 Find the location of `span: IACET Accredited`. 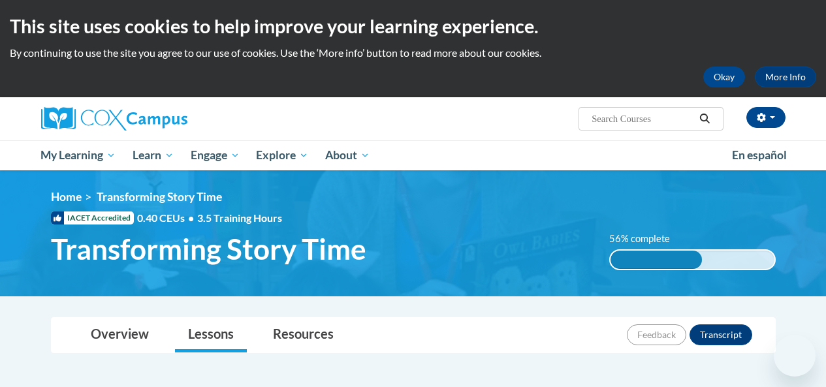

span: IACET Accredited is located at coordinates (92, 218).